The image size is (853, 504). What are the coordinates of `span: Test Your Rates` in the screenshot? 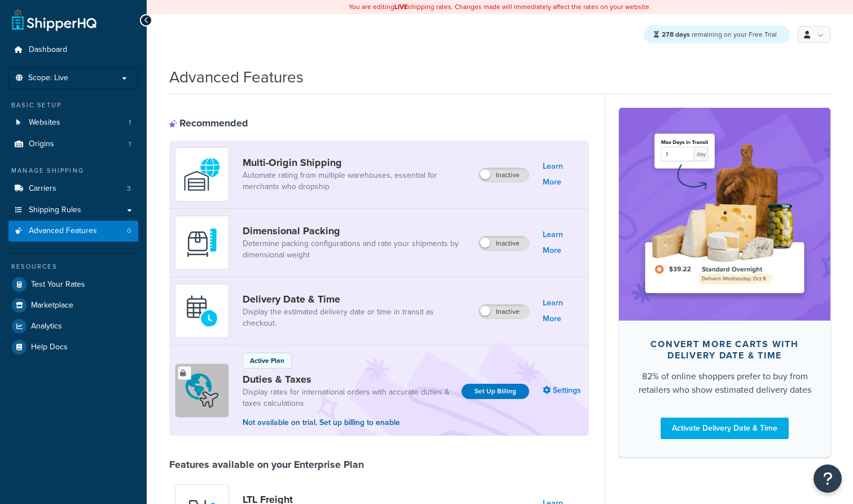 It's located at (58, 284).